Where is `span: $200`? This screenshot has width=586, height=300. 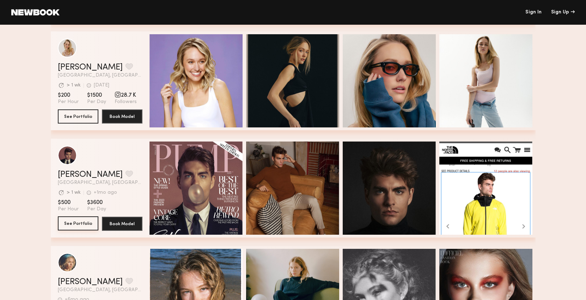
span: $200 is located at coordinates (68, 95).